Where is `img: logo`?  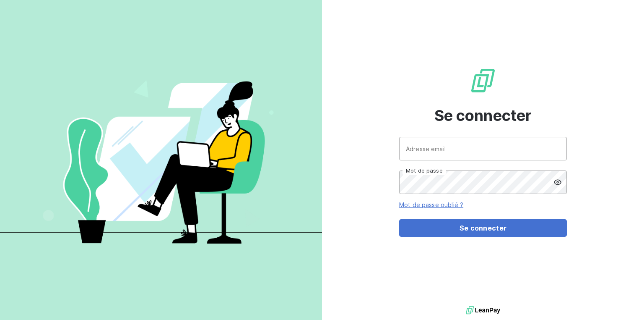
img: logo is located at coordinates (483, 310).